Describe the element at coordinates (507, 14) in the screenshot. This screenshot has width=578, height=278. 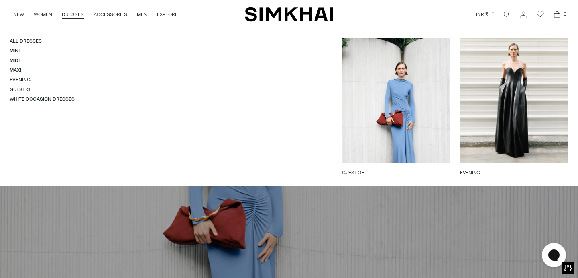
I see `a: Open search modal` at that location.